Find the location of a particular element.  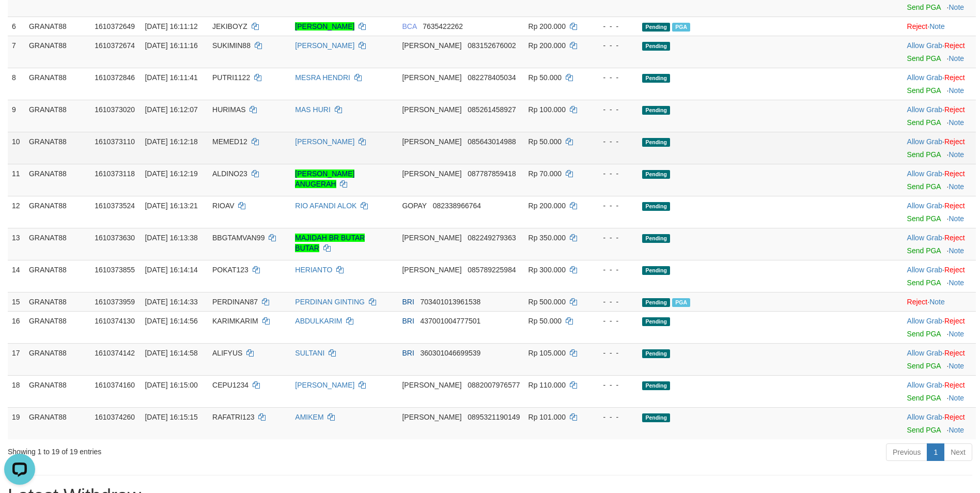

a: AMIKEM is located at coordinates (309, 417).